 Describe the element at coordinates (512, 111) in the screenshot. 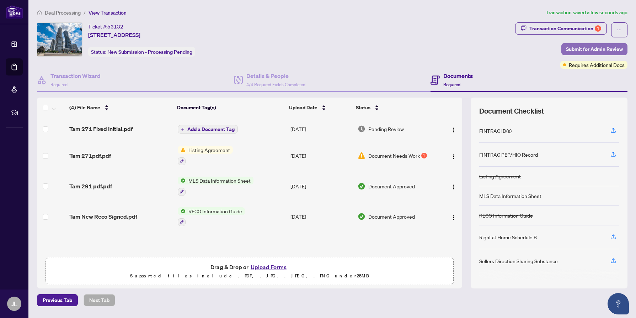

I see `span: Document Checklist` at that location.